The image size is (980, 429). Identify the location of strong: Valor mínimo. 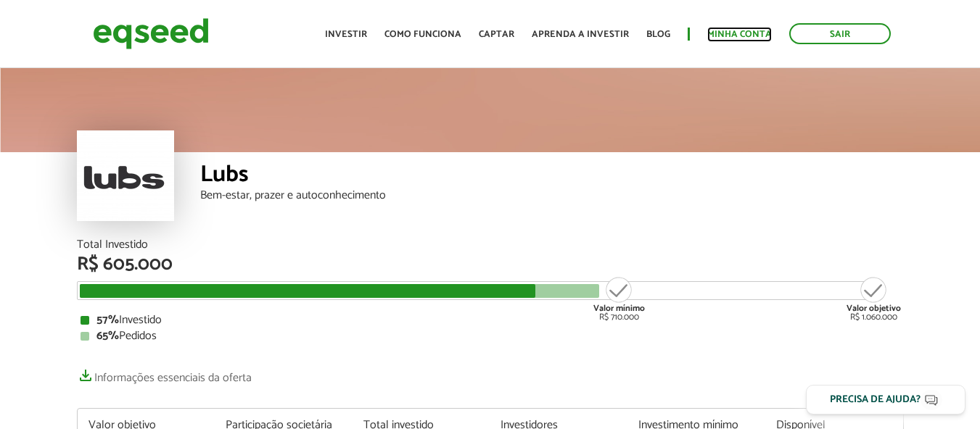
(619, 308).